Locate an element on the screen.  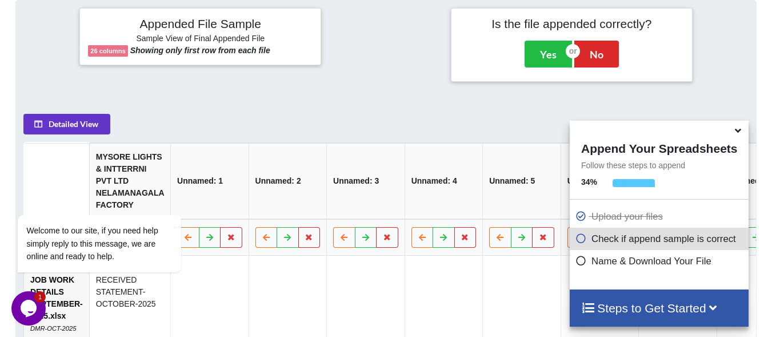
b: Showing only first row from each file is located at coordinates (200, 50).